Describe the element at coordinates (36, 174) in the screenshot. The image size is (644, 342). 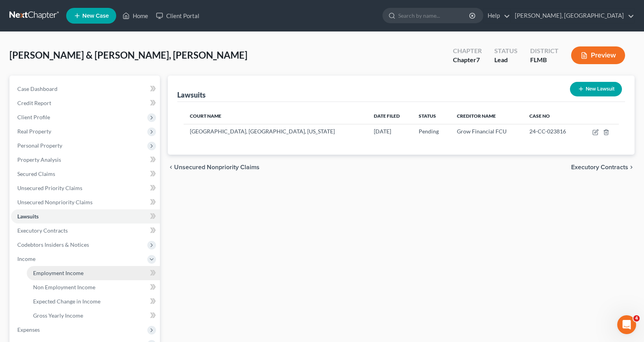
I see `span: Secured Claims` at that location.